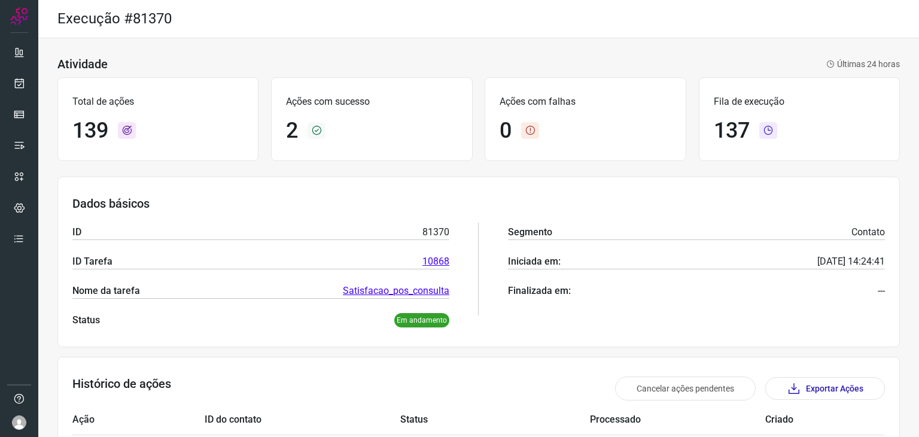  I want to click on p: Últimas 24 horas, so click(863, 64).